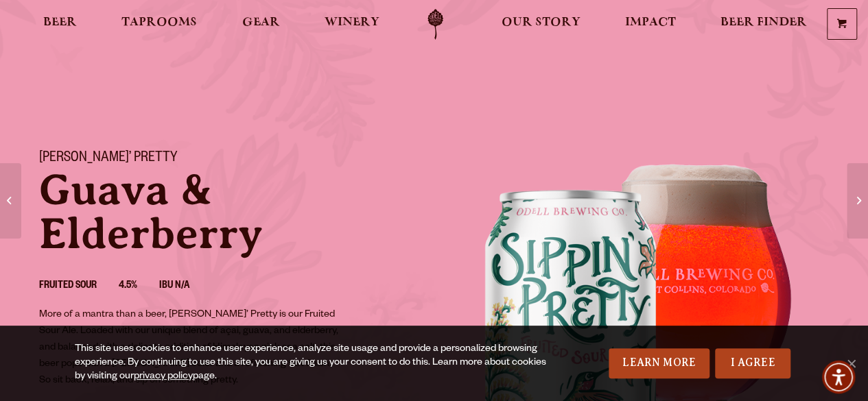  Describe the element at coordinates (352, 23) in the screenshot. I see `span: Winery` at that location.